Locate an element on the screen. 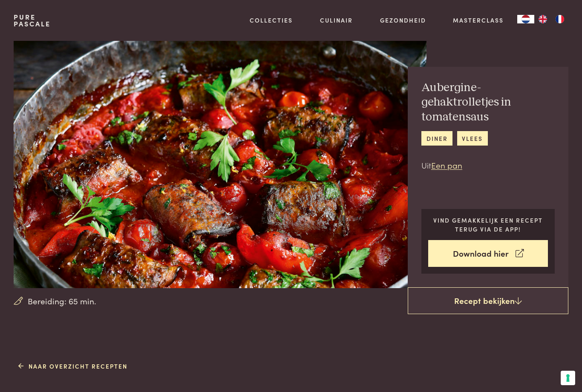  a: Collecties is located at coordinates (271, 20).